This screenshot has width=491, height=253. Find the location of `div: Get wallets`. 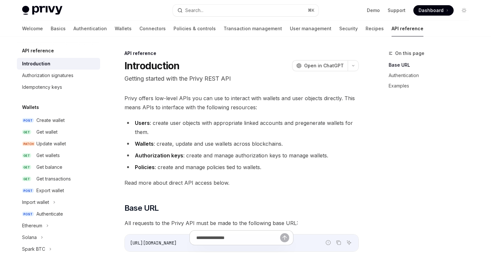

div: Get wallets is located at coordinates (48, 155).